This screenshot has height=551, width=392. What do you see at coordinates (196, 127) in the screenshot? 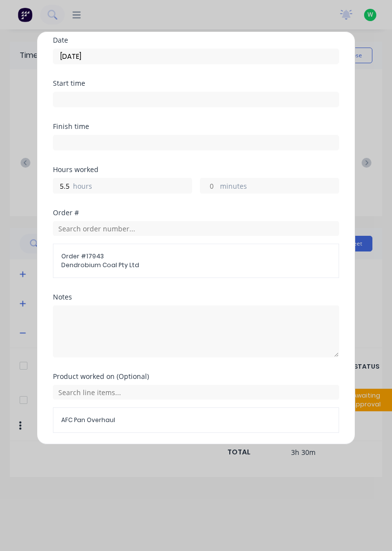
I see `div: Finish time` at bounding box center [196, 127].